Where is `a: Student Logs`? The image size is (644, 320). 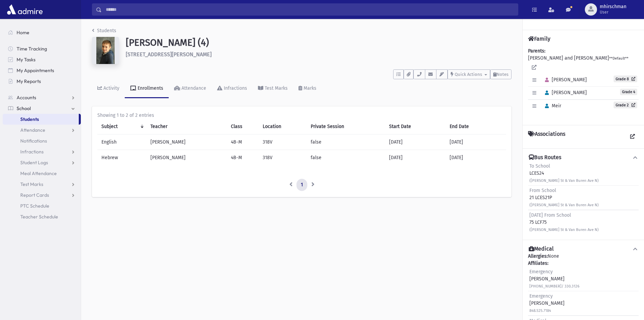
a: Student Logs is located at coordinates (41, 162).